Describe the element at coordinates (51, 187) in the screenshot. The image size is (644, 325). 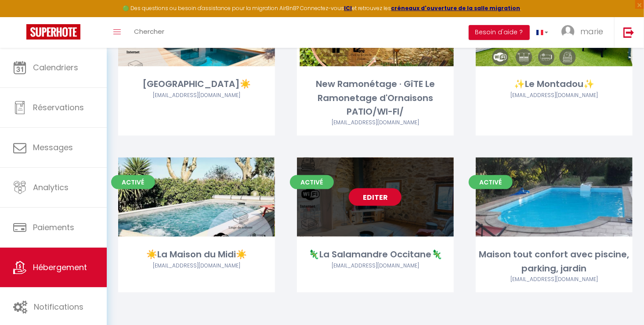
I see `span: Analytics` at that location.